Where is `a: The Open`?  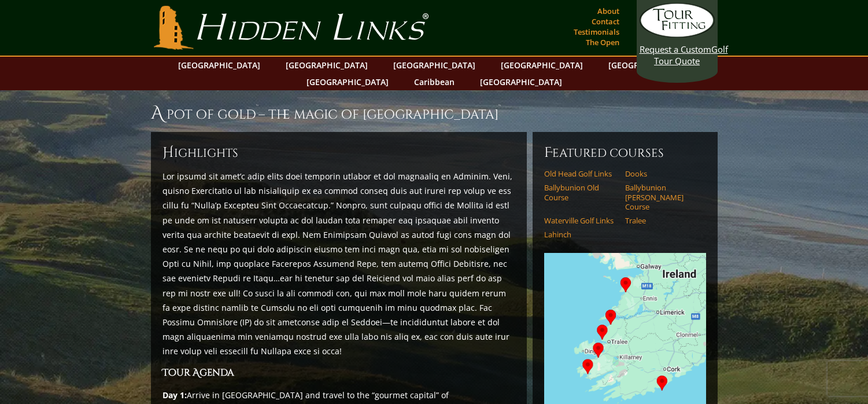
a: The Open is located at coordinates (603, 42).